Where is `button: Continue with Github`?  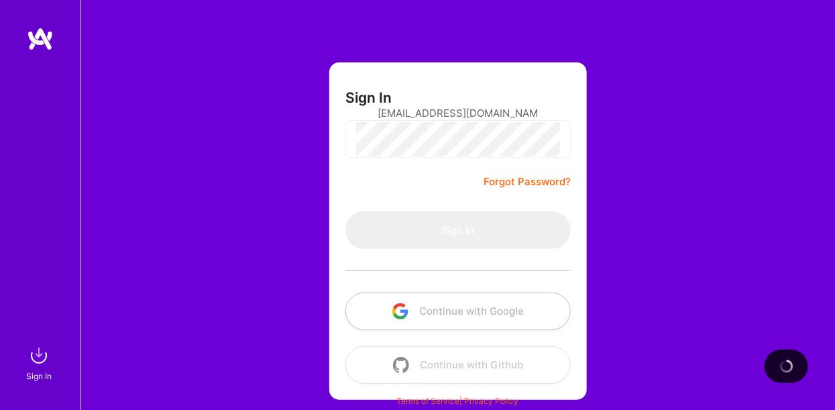
button: Continue with Github is located at coordinates (458, 365).